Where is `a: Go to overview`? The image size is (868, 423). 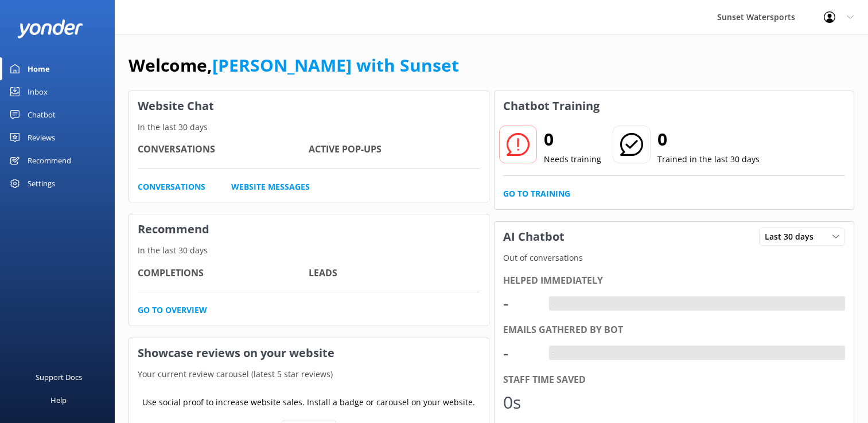 a: Go to overview is located at coordinates (172, 310).